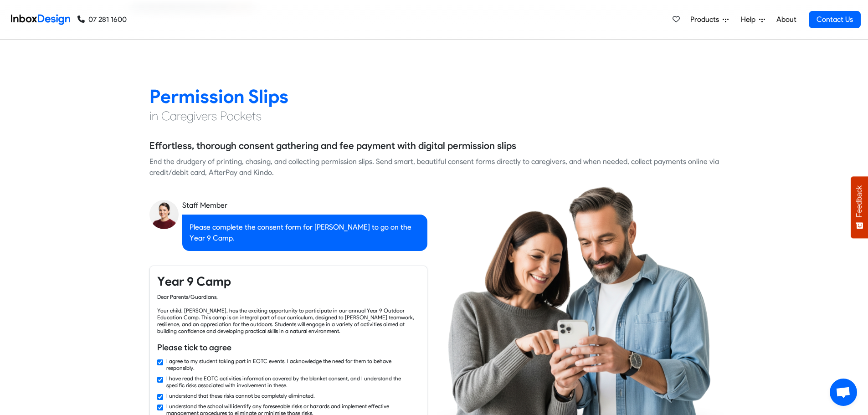 The height and width of the screenshot is (415, 868). What do you see at coordinates (844, 392) in the screenshot?
I see `a: Open chat` at bounding box center [844, 392].